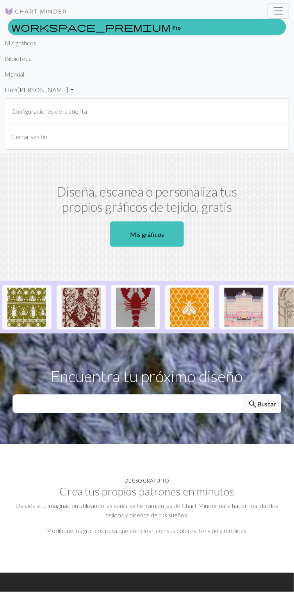 The height and width of the screenshot is (592, 294). I want to click on button: Copia del exterior del Grand-Budapest-Hotel.jpg, so click(244, 308).